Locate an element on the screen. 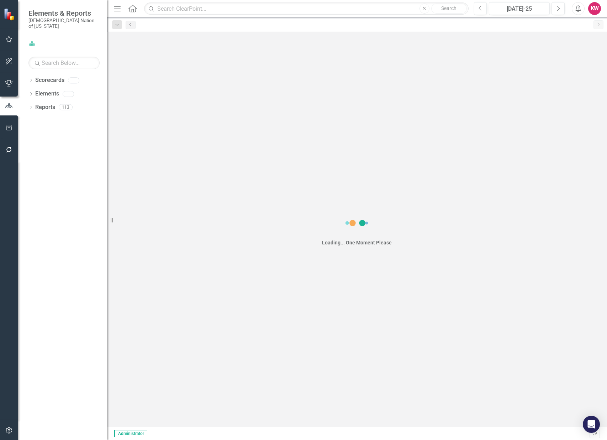  a: Elements is located at coordinates (47, 94).